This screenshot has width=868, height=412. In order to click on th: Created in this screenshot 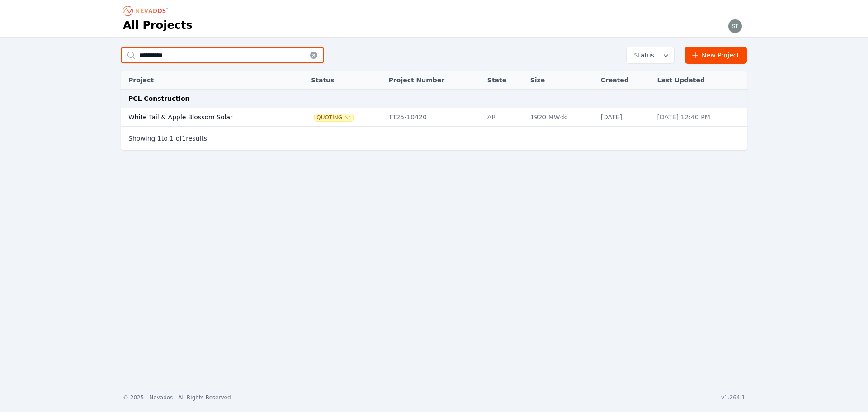, I will do `click(624, 80)`.